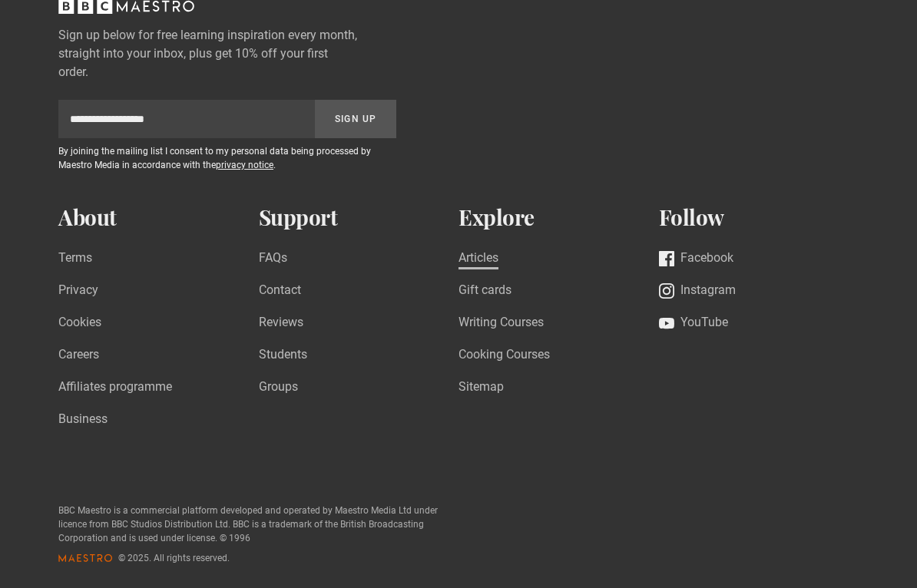  I want to click on a: YouTube, so click(693, 324).